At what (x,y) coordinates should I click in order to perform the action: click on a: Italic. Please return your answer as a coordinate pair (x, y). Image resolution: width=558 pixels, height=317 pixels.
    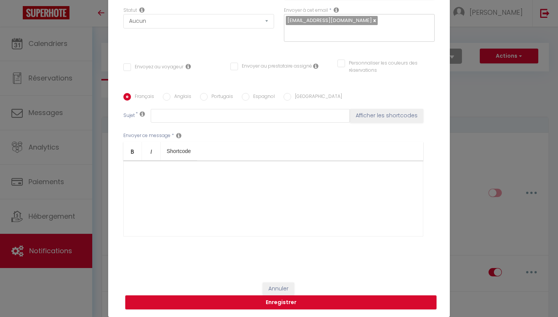
    Looking at the image, I should click on (151, 151).